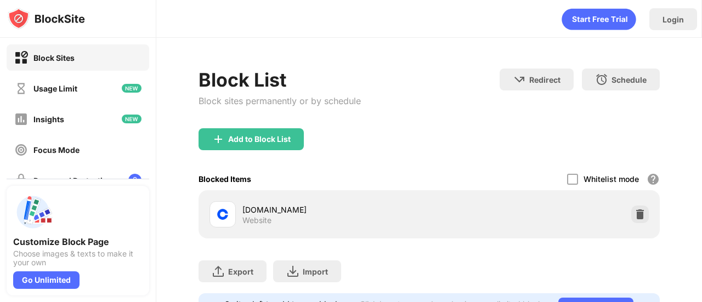 The height and width of the screenshot is (302, 702). What do you see at coordinates (54, 58) in the screenshot?
I see `div: Block Sites` at bounding box center [54, 58].